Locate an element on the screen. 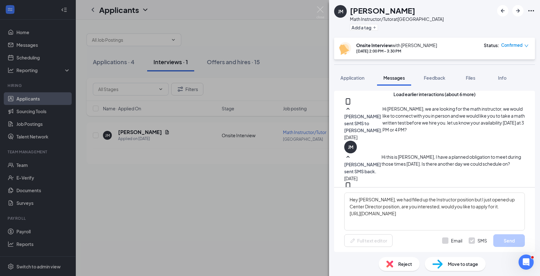 This screenshot has height=276, width=540. button: ArrowRight is located at coordinates (518, 11).